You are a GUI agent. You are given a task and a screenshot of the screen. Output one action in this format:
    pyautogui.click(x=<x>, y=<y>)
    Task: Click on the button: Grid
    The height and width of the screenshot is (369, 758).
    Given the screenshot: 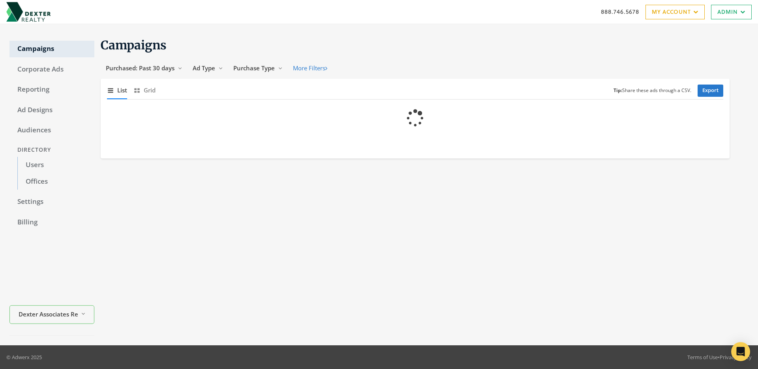 What is the action you would take?
    pyautogui.click(x=145, y=90)
    